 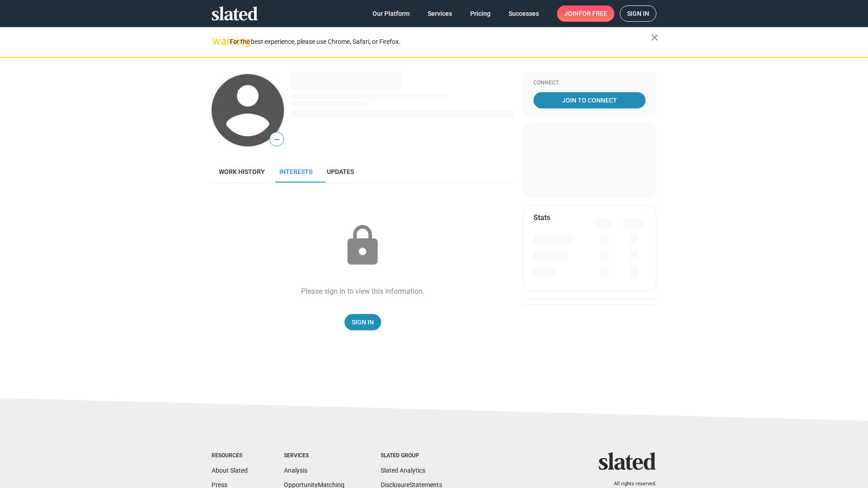 I want to click on a: Our Platform, so click(x=391, y=13).